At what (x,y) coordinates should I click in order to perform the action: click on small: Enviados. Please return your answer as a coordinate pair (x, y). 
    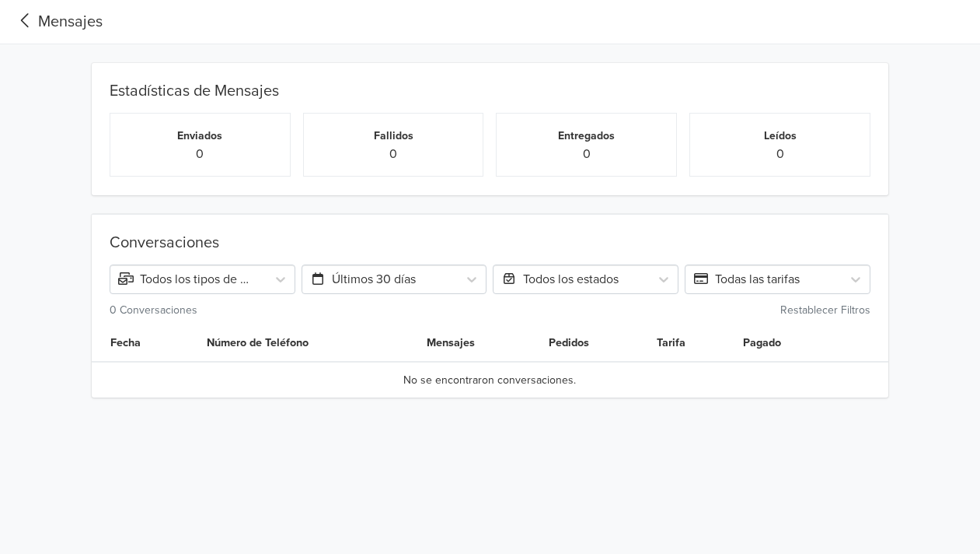
    Looking at the image, I should click on (200, 135).